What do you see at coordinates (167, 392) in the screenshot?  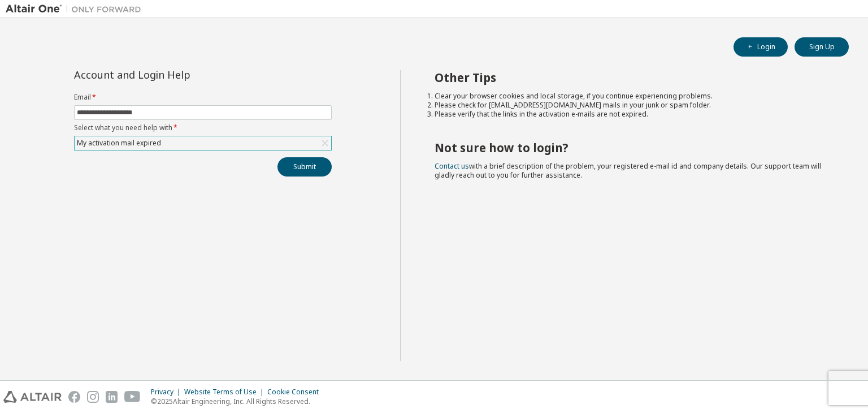 I see `div: Privacy` at bounding box center [167, 392].